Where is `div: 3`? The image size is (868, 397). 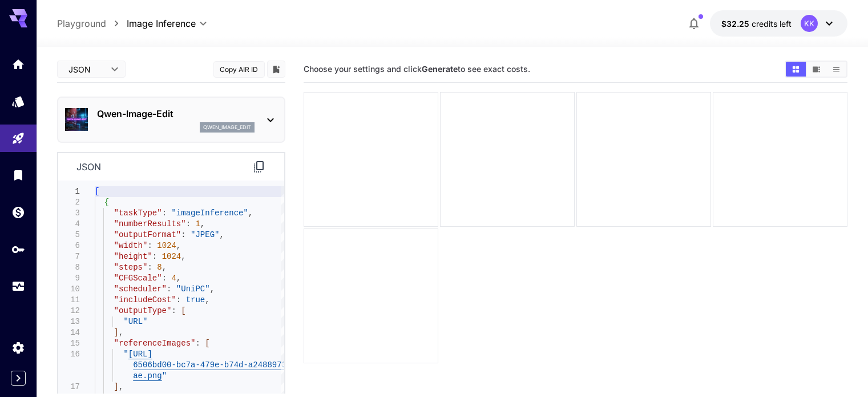 div: 3 is located at coordinates (69, 213).